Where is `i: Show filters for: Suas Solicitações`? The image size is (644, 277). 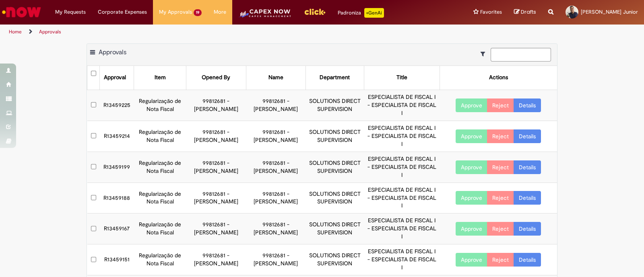
i: Show filters for: Suas Solicitações is located at coordinates (485, 54).